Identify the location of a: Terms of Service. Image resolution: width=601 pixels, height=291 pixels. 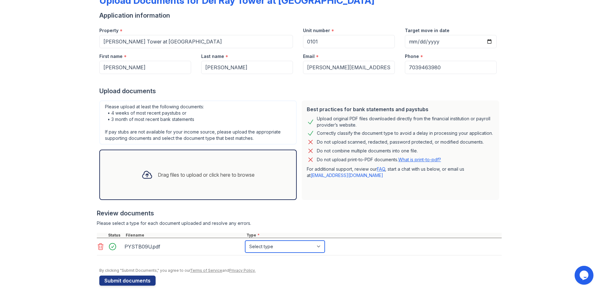
(206, 270).